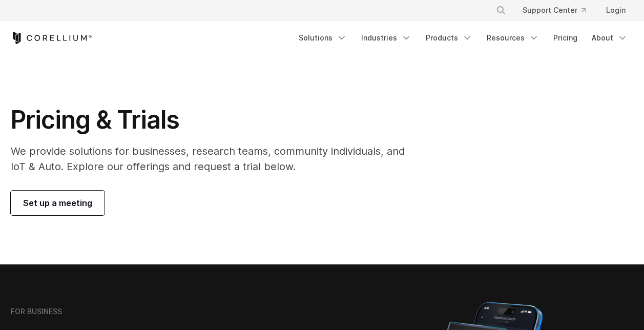 The height and width of the screenshot is (330, 644). I want to click on p: We provide solutions for businesses, research teams, community individuals, and IoT & Auto. Explo..., so click(215, 159).